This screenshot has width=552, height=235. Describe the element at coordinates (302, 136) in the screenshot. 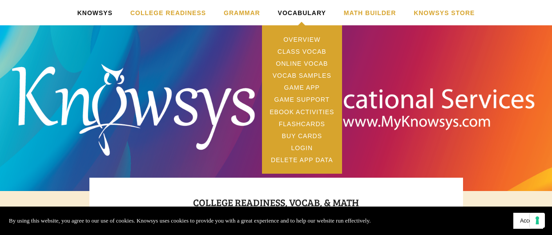

I see `a: Buy Cards` at that location.